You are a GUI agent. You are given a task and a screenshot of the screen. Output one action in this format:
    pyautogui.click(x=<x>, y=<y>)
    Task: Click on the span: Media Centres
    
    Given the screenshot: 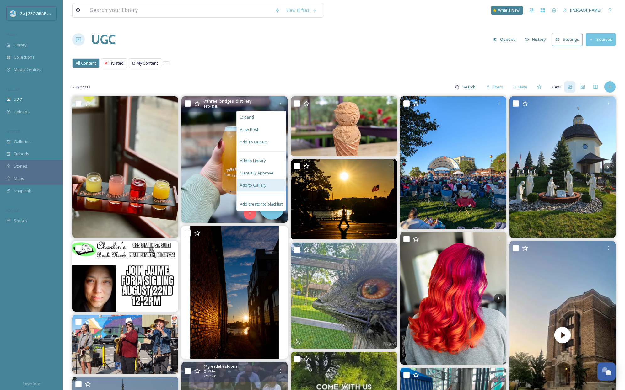 What is the action you would take?
    pyautogui.click(x=28, y=69)
    